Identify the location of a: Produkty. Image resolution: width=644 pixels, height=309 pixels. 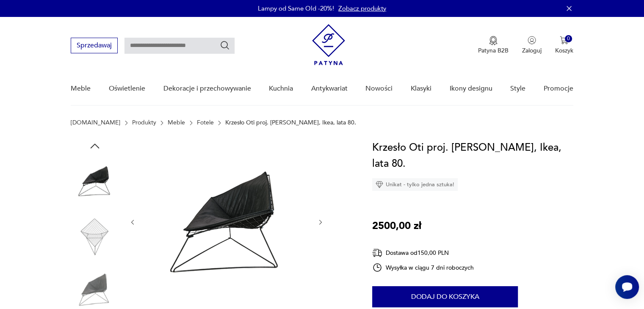
(144, 123).